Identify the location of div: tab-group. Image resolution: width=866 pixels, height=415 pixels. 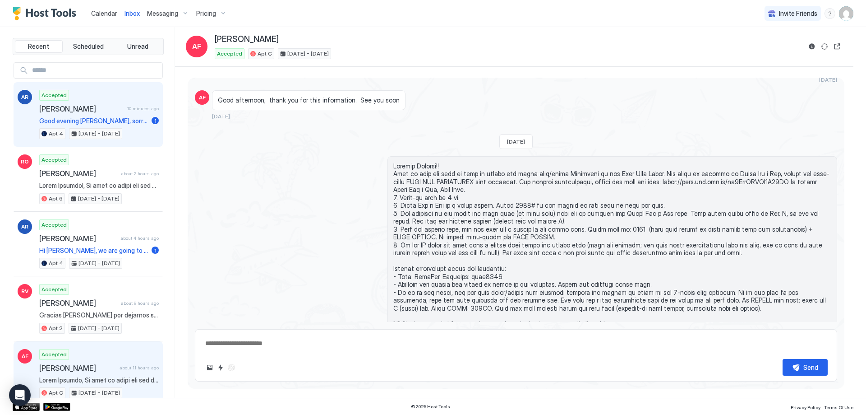
(88, 46).